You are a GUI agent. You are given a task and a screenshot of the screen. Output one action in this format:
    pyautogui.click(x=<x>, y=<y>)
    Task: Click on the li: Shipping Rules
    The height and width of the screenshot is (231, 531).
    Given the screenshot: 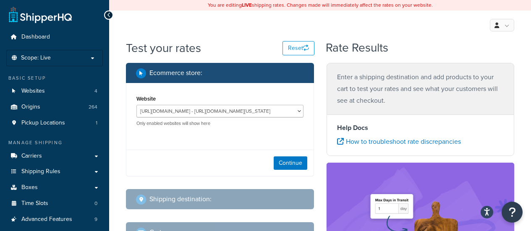 What is the action you would take?
    pyautogui.click(x=55, y=172)
    